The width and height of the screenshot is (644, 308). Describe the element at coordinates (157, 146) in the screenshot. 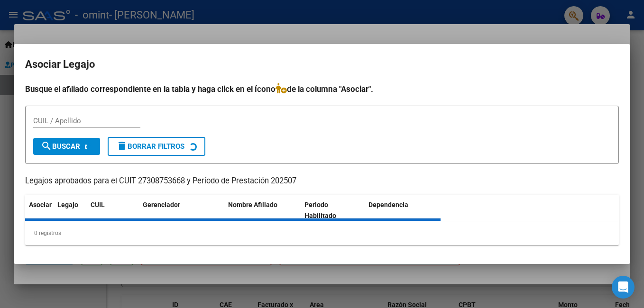

I see `button: Borrar Filtros` at that location.